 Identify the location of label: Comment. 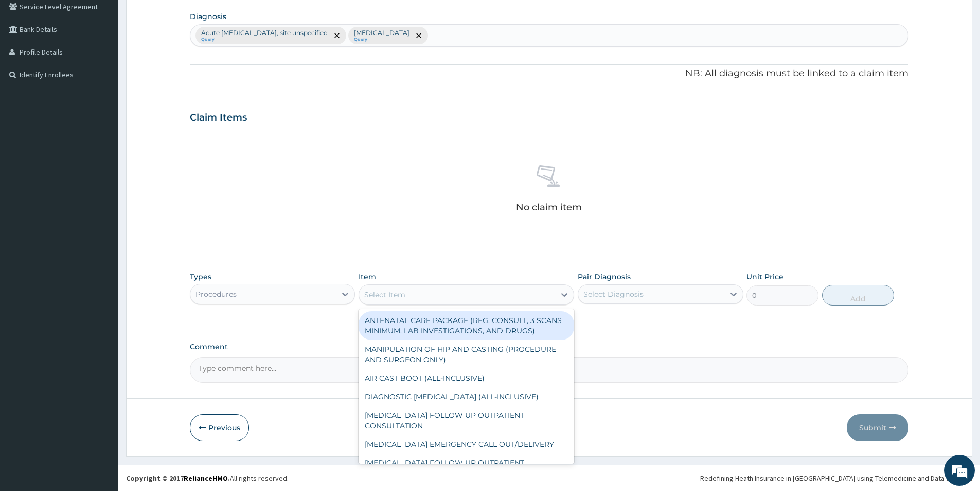
(549, 347).